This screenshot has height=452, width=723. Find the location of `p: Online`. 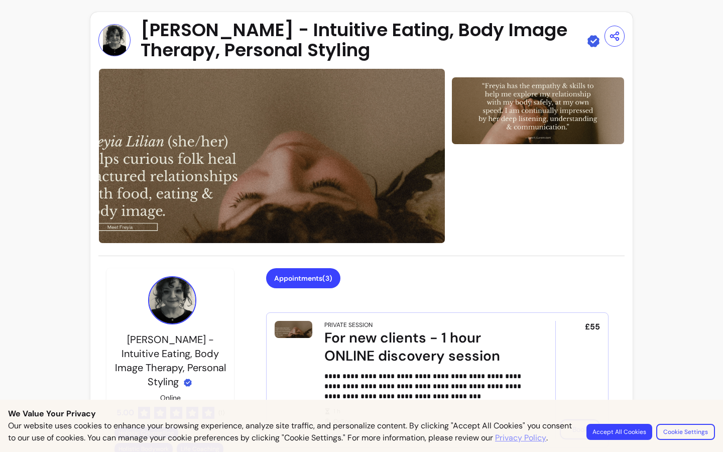

p: Online is located at coordinates (170, 398).